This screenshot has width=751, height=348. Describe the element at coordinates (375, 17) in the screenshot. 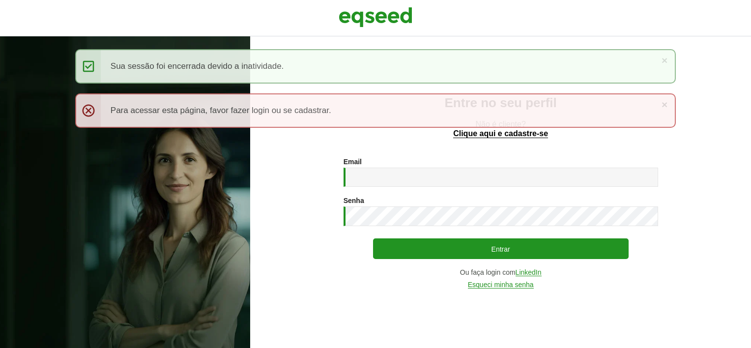

I see `img: EqSeed Logo` at that location.